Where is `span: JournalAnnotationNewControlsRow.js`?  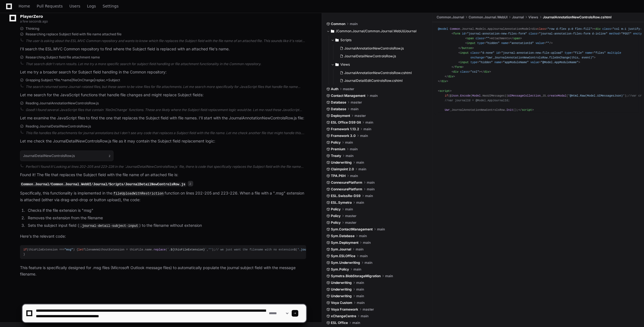 span: JournalAnnotationNewControlsRow.js is located at coordinates (374, 48).